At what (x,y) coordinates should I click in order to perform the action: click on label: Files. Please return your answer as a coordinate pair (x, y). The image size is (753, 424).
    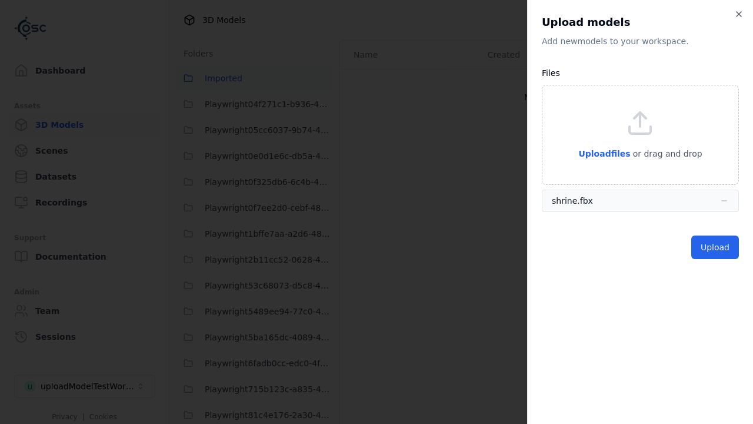
    Looking at the image, I should click on (551, 73).